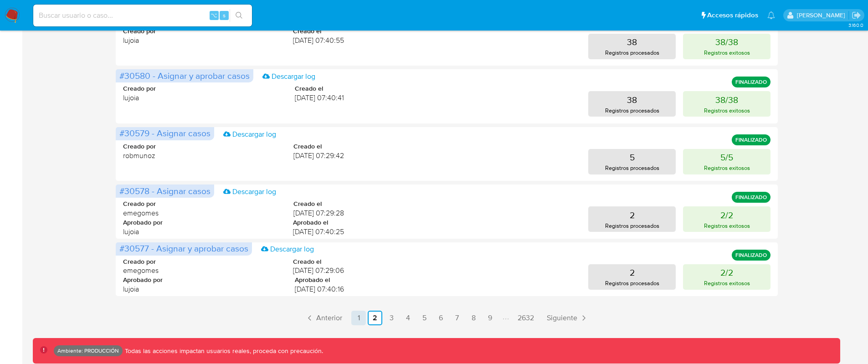 The width and height of the screenshot is (868, 364). Describe the element at coordinates (733, 15) in the screenshot. I see `span: Accesos rápidos` at that location.